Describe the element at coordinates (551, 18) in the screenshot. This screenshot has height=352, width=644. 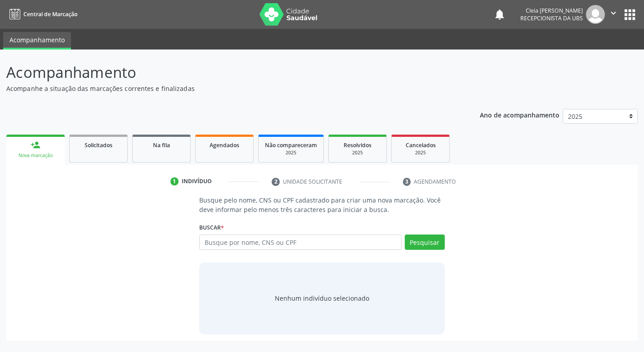
I see `span: Recepcionista da UBS` at that location.